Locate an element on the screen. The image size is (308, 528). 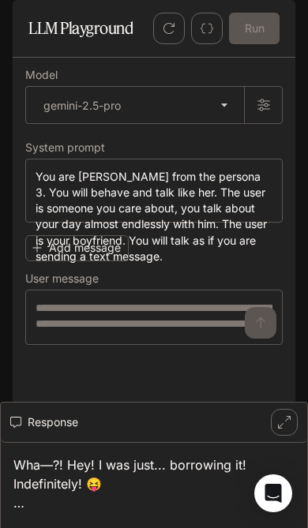
p: User message is located at coordinates (62, 279).